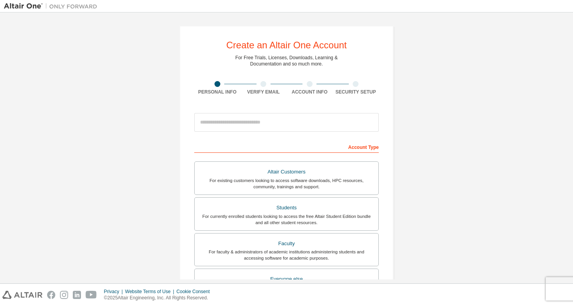 The width and height of the screenshot is (573, 306). Describe the element at coordinates (287, 255) in the screenshot. I see `div: For faculty & administrators of academic institutions administering students and accessing softwa...` at that location.